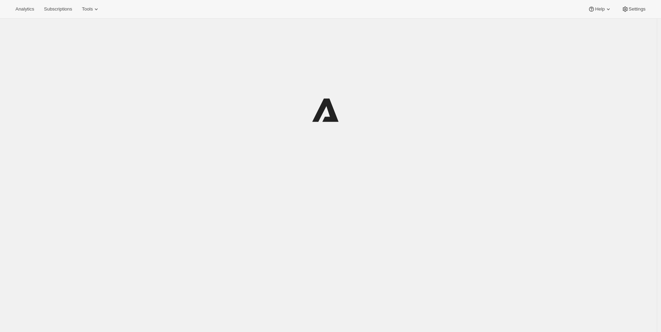  Describe the element at coordinates (25, 9) in the screenshot. I see `span: Analytics` at that location.